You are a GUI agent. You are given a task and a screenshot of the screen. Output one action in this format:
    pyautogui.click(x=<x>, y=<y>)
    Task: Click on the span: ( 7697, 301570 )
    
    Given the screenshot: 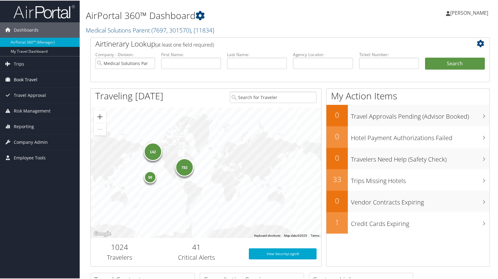 What is the action you would take?
    pyautogui.click(x=171, y=29)
    